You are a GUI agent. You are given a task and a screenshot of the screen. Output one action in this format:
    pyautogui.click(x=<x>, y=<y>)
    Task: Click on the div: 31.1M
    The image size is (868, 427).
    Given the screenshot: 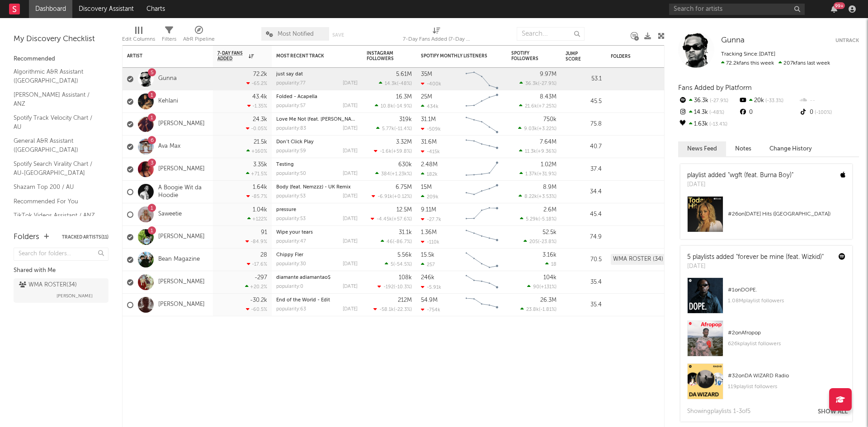 What is the action you would take?
    pyautogui.click(x=428, y=119)
    